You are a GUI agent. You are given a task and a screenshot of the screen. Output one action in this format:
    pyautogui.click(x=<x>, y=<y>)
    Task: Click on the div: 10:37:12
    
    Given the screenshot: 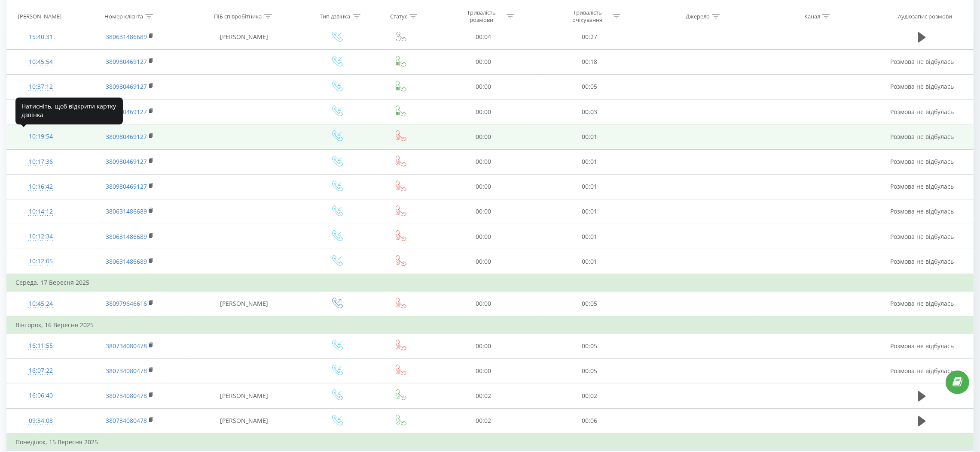 What is the action you would take?
    pyautogui.click(x=41, y=87)
    